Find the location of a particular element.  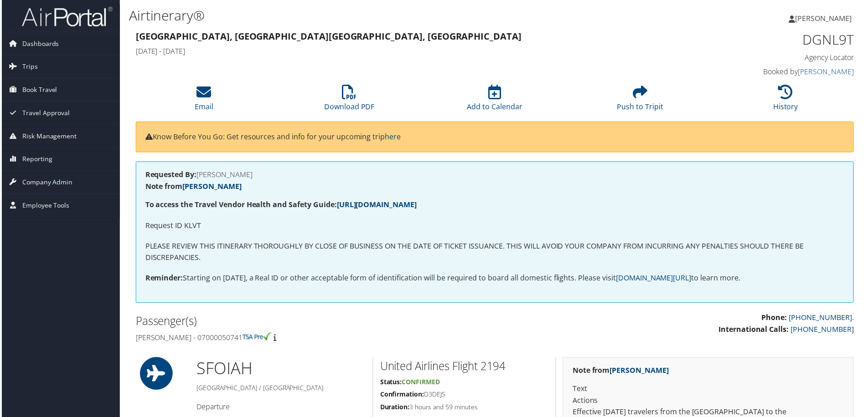

h4: Departure is located at coordinates (280, 409).